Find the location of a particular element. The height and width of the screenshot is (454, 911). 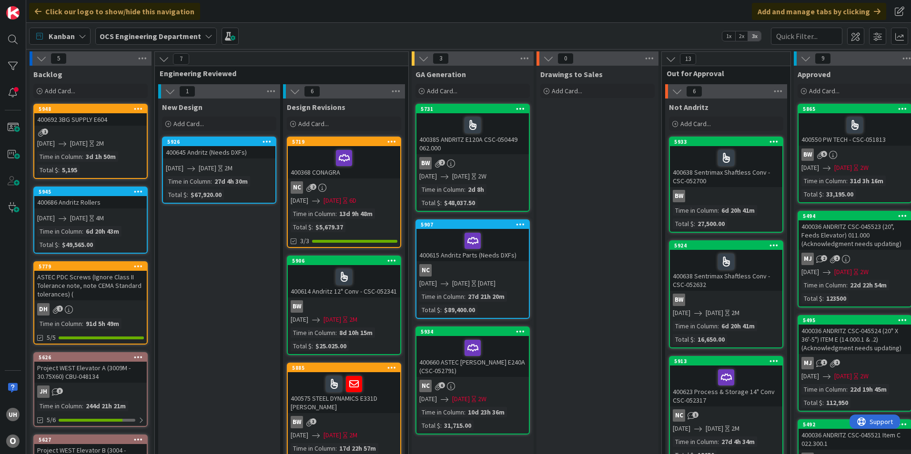

div: Project WEST Elevator A (3009M - 30.75X60) CBU-048134 is located at coordinates (90, 372).